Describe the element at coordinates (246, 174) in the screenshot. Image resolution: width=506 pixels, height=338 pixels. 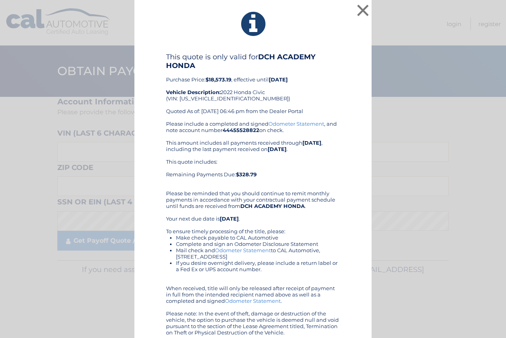
I see `b: $328.79` at that location.